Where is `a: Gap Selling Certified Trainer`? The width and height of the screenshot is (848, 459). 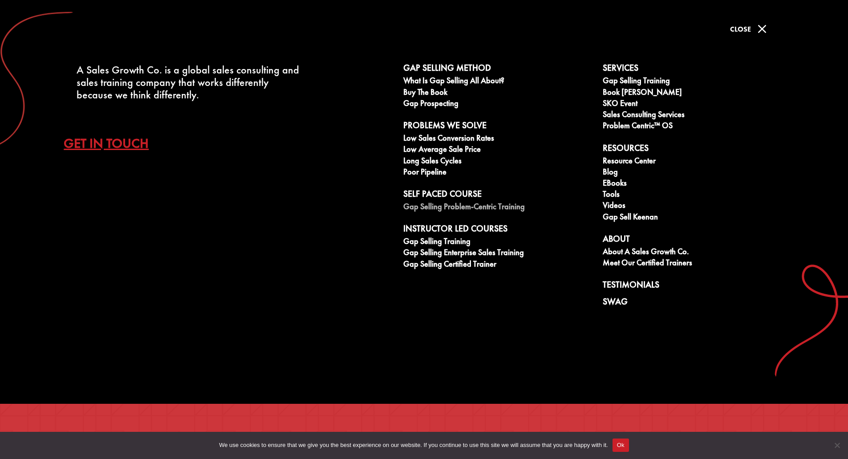 a: Gap Selling Certified Trainer is located at coordinates (498, 265).